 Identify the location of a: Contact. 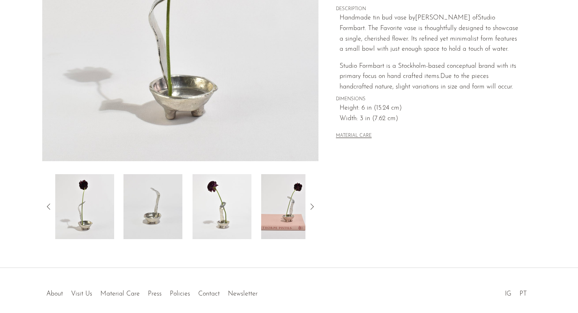
(209, 294).